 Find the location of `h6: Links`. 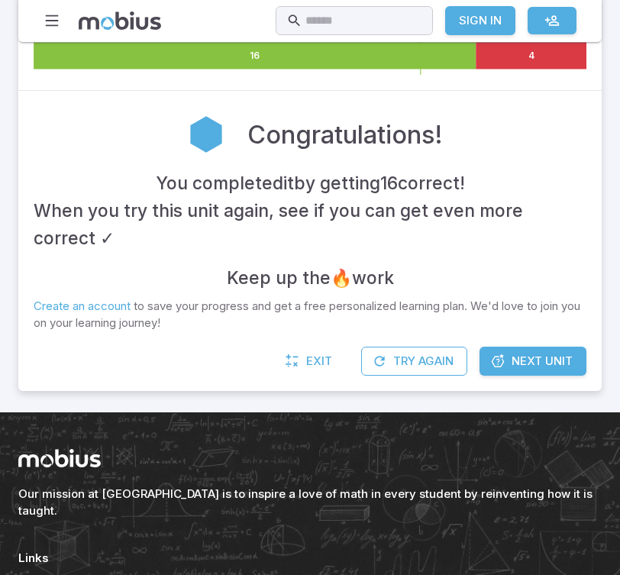

h6: Links is located at coordinates (310, 558).